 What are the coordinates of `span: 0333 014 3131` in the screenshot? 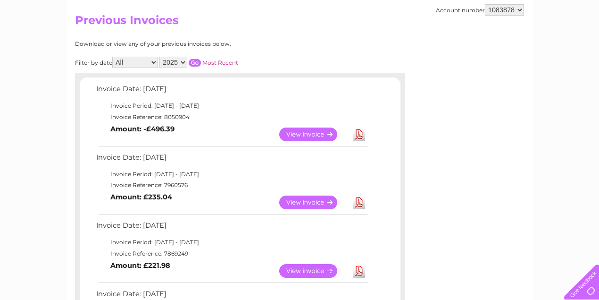 It's located at (454, 10).